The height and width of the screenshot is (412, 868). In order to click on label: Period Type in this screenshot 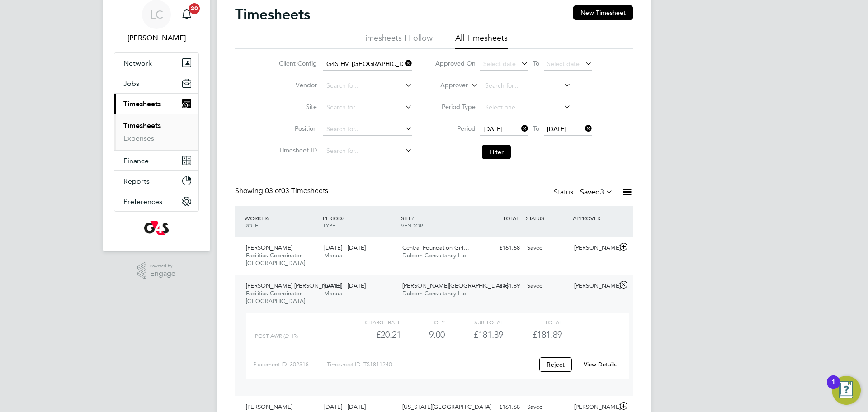, I will do `click(455, 107)`.